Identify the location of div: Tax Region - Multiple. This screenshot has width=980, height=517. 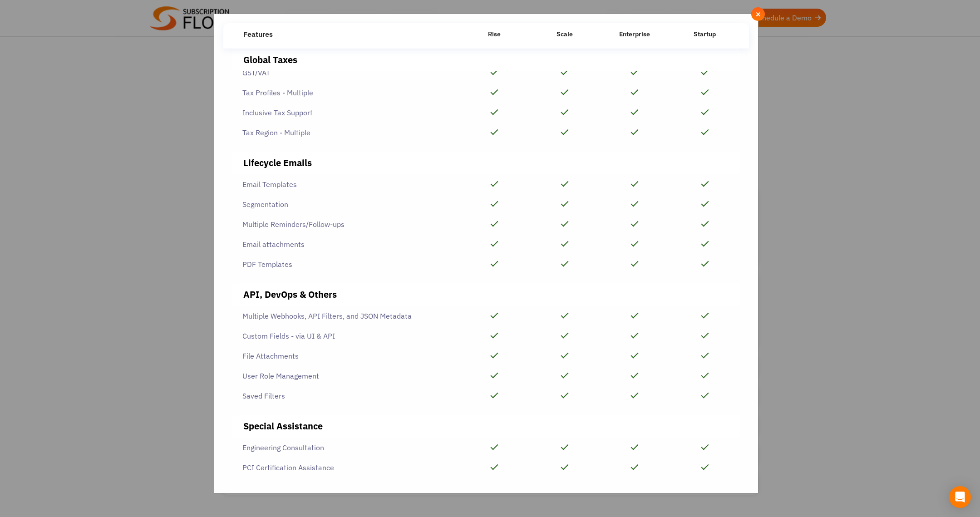
(346, 133).